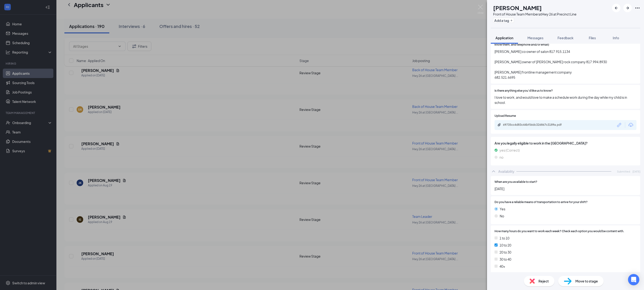  What do you see at coordinates (505, 238) in the screenshot?
I see `span: 1 to 10` at bounding box center [505, 238].